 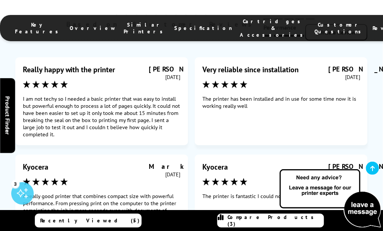 I want to click on span: Key Features, so click(x=39, y=28).